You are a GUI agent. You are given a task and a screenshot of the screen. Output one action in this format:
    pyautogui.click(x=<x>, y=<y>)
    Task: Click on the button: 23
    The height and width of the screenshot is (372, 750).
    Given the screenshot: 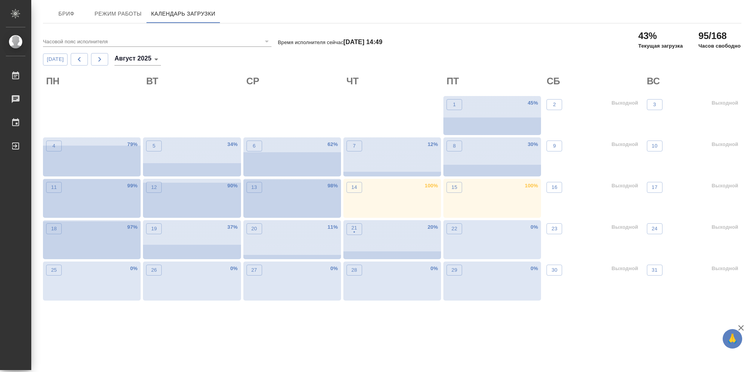 What is the action you would take?
    pyautogui.click(x=555, y=229)
    